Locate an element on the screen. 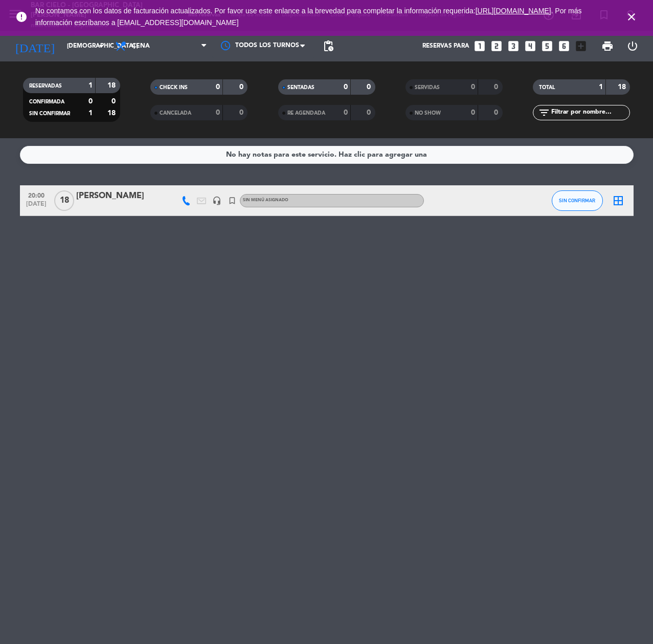  span: print is located at coordinates (607, 46).